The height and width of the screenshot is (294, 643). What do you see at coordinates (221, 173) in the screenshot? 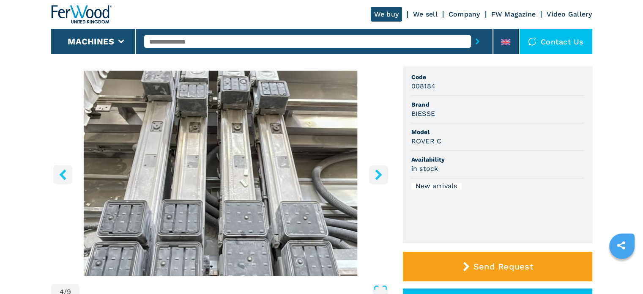
I see `img: 5 Axis CNC Routers BIESSE ROVER C` at bounding box center [221, 173].